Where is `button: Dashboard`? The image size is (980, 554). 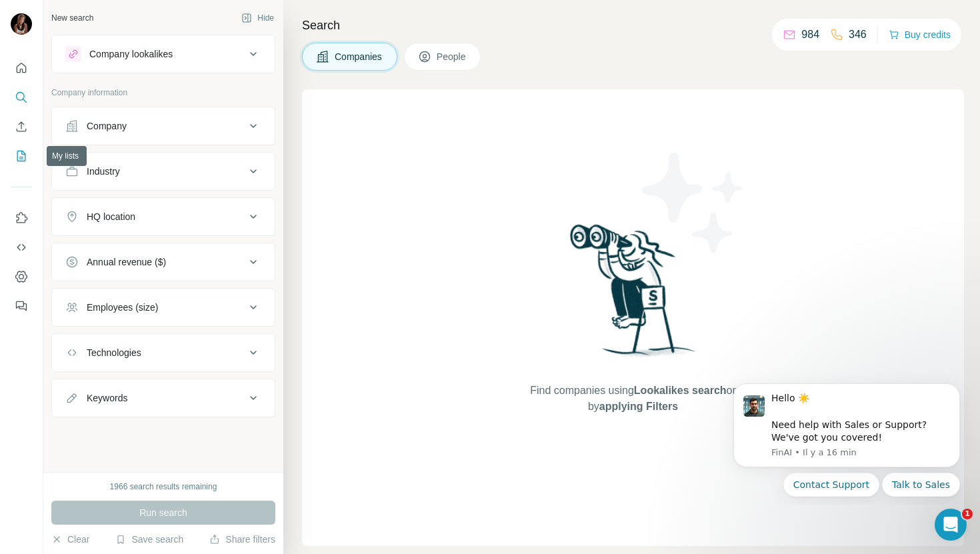
button: Dashboard is located at coordinates (22, 277).